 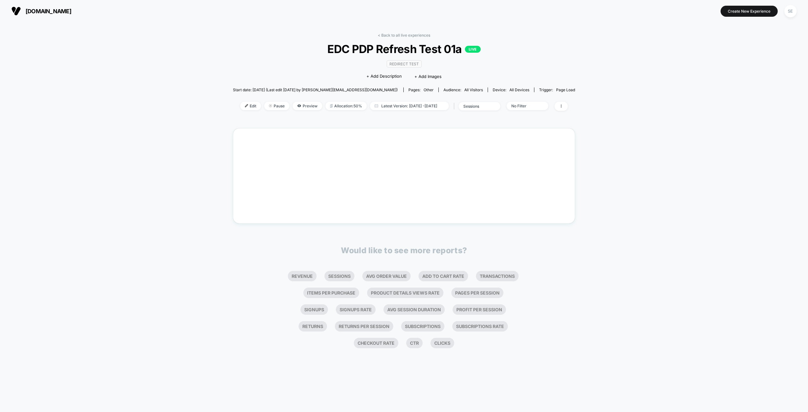 What do you see at coordinates (404, 49) in the screenshot?
I see `span: EDC PDP Refresh Test 01a` at bounding box center [404, 49].